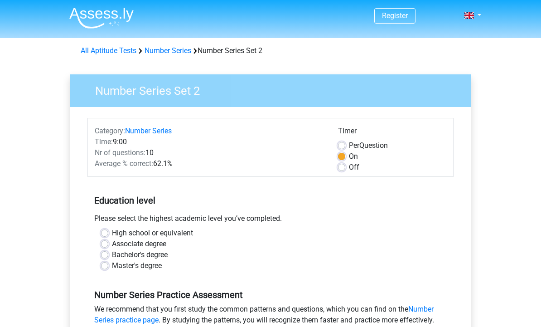 This screenshot has width=541, height=327. I want to click on label: Bachelor's degree, so click(140, 255).